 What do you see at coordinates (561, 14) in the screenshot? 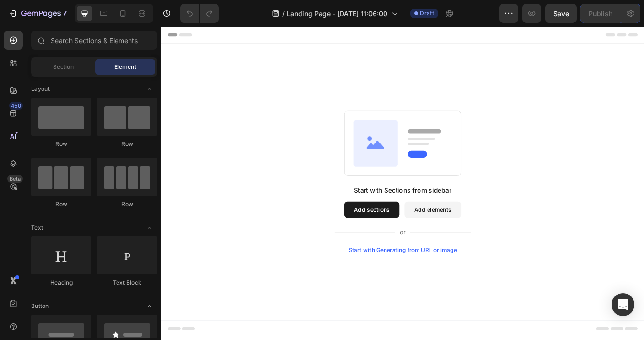
I see `span: Save` at bounding box center [561, 14].